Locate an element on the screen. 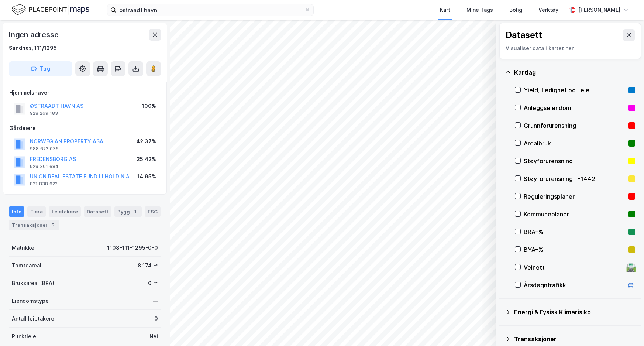 The width and height of the screenshot is (644, 346). div: 42.37% is located at coordinates (146, 142).